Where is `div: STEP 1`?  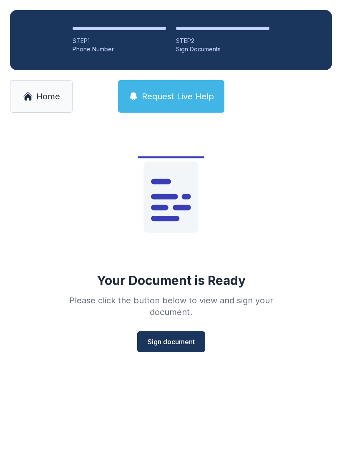
div: STEP 1 is located at coordinates (119, 41).